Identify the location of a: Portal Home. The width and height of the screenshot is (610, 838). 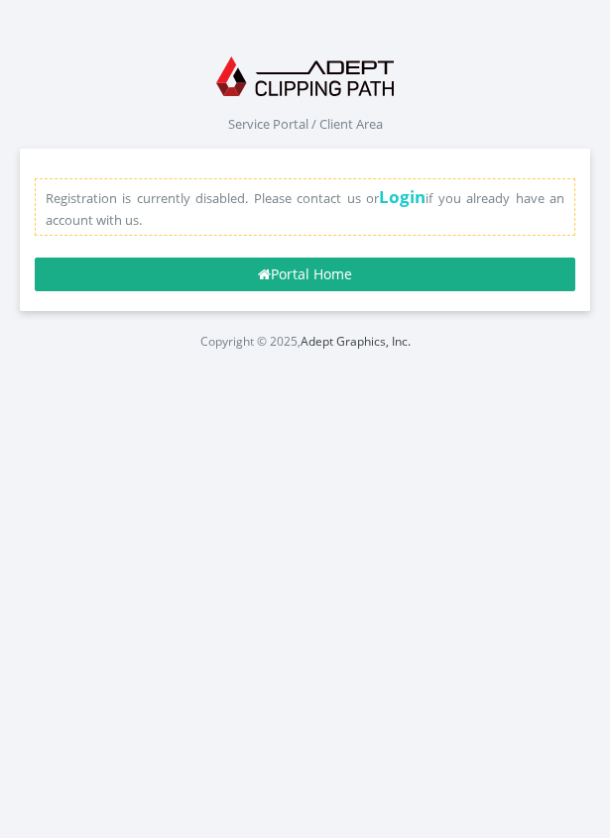
(304, 275).